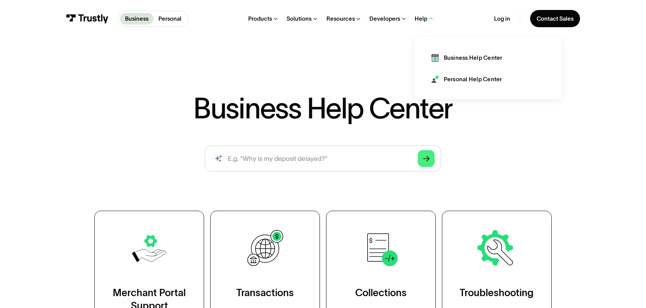 Image resolution: width=646 pixels, height=308 pixels. Describe the element at coordinates (137, 19) in the screenshot. I see `p: Business` at that location.